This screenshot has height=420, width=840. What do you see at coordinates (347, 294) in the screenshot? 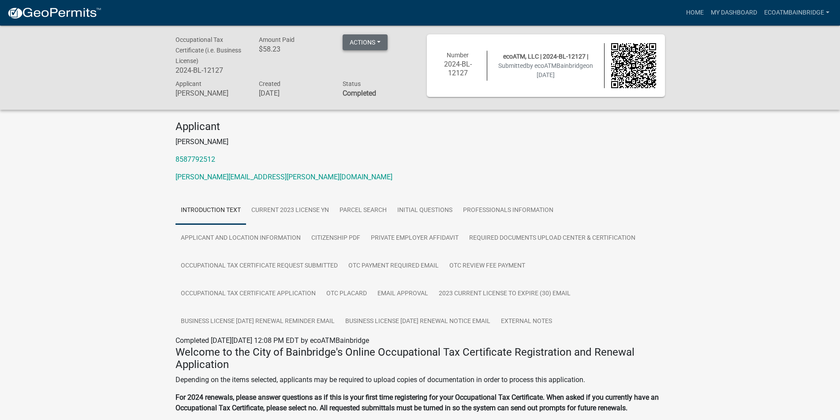
I see `a: OTC Placard` at bounding box center [347, 294].